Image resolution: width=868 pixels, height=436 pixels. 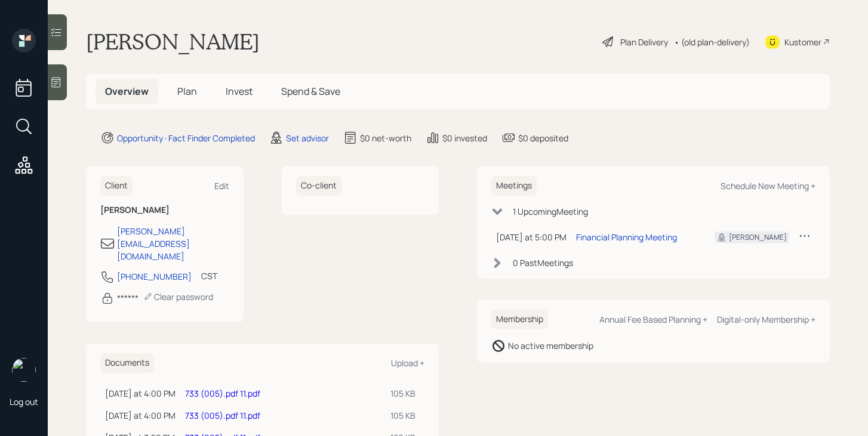 What do you see at coordinates (24, 370) in the screenshot?
I see `img: michael-russo-headshot.png` at bounding box center [24, 370].